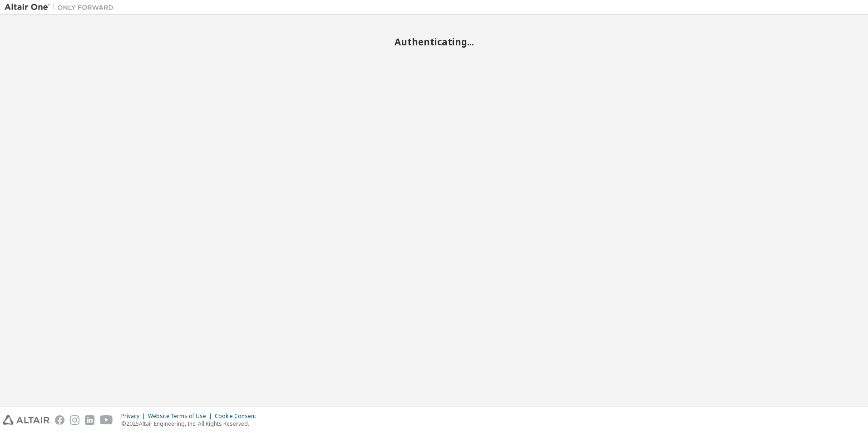 Image resolution: width=868 pixels, height=433 pixels. I want to click on div: Privacy, so click(134, 416).